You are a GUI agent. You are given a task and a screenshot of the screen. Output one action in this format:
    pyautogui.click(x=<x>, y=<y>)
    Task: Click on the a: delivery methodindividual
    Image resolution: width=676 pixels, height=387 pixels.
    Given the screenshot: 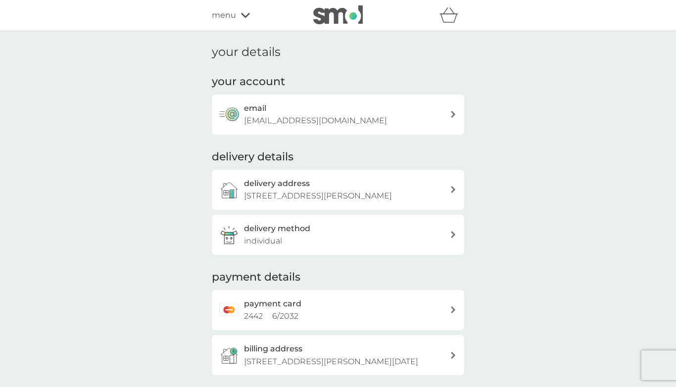 What is the action you would take?
    pyautogui.click(x=338, y=234)
    